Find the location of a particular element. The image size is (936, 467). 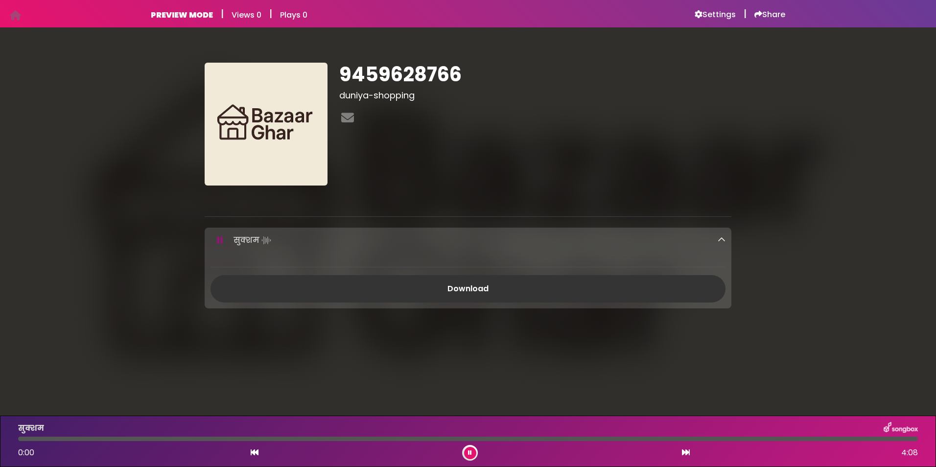

h3: duniya-shopping is located at coordinates (535, 95).